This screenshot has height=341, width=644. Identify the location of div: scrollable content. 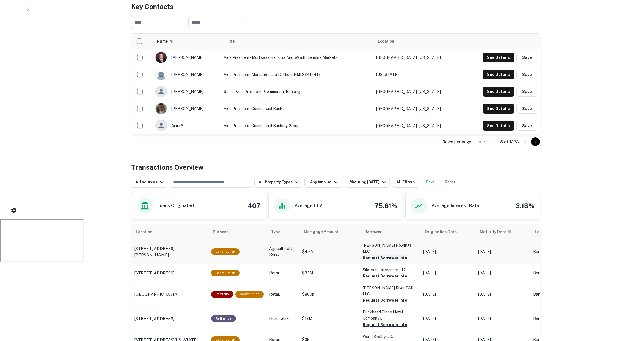
(336, 84).